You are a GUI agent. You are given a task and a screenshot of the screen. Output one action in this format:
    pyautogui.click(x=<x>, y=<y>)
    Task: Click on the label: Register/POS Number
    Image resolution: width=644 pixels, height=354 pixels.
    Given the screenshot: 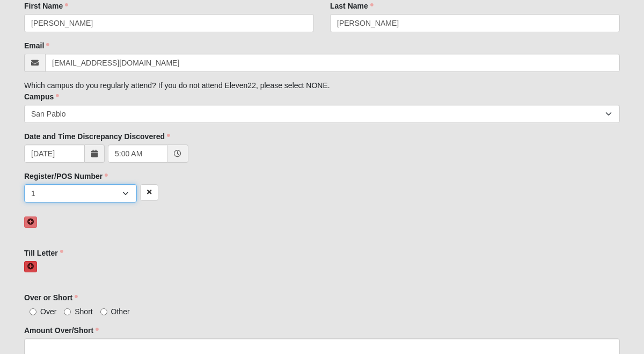 What is the action you would take?
    pyautogui.click(x=66, y=176)
    